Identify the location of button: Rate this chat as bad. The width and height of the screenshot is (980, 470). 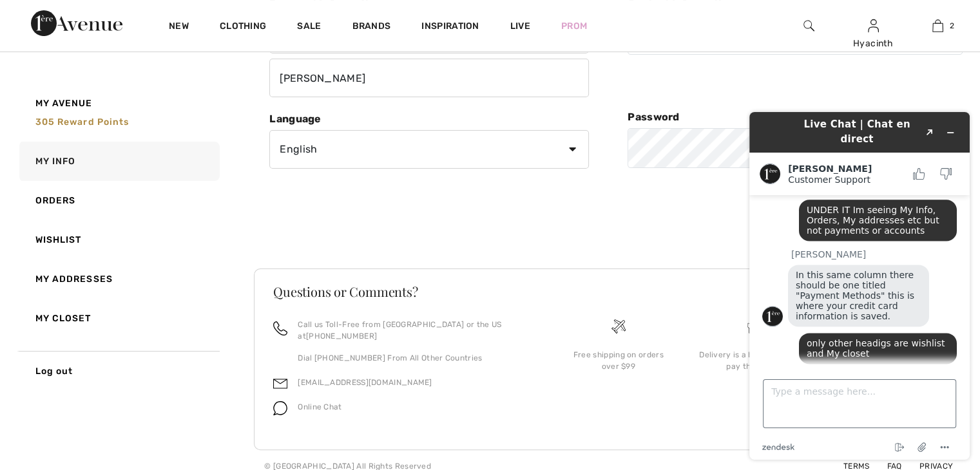
(207, 72).